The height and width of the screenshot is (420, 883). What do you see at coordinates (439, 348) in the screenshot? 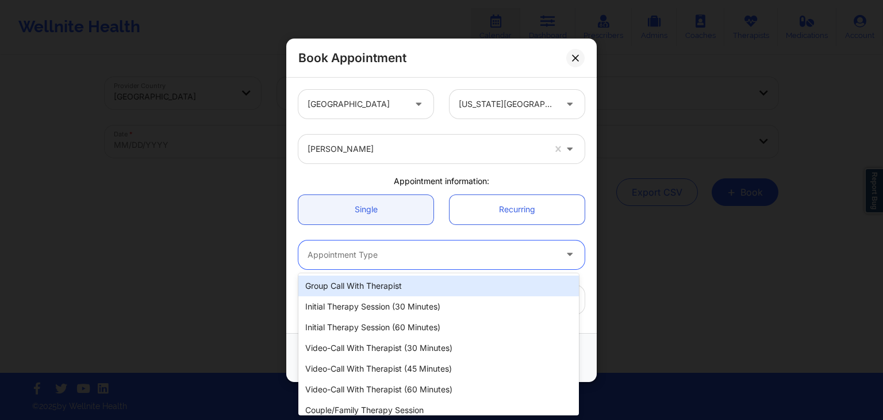
I see `div: Video-Call with Therapist (30 minutes)` at bounding box center [439, 348].